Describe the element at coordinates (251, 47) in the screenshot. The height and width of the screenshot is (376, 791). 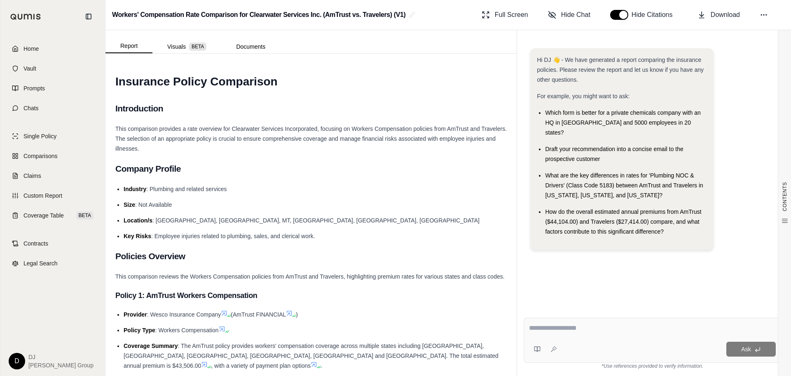
I see `button: Documents` at that location.